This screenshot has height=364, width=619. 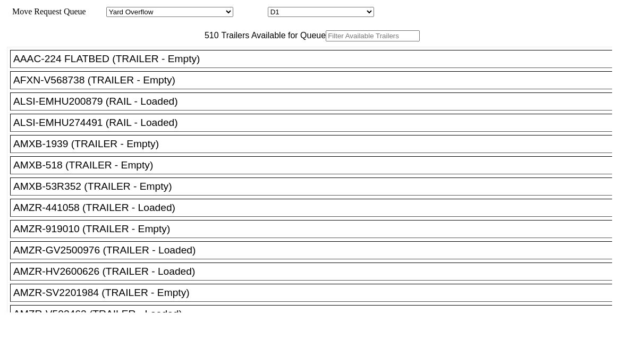 I want to click on div: AMXB-518 (TRAILER - Empty), so click(x=315, y=165).